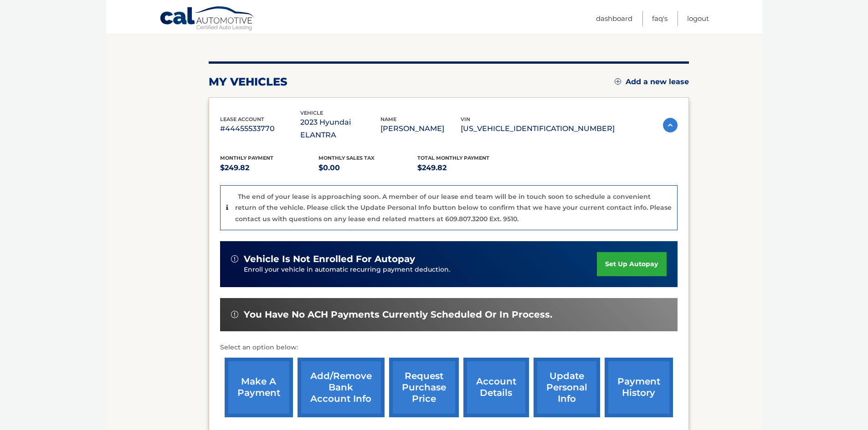  Describe the element at coordinates (453, 208) in the screenshot. I see `p: The end of your lease is approaching soon. A member of our lease end team will be in touch soon t...` at that location.